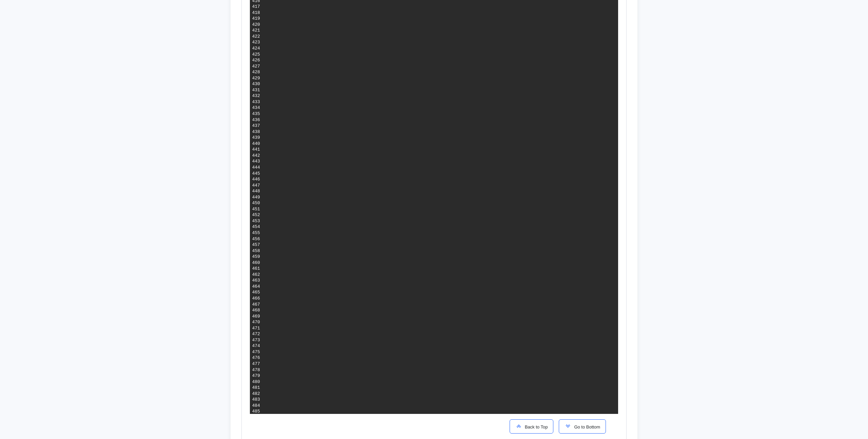 The width and height of the screenshot is (868, 439). What do you see at coordinates (256, 96) in the screenshot?
I see `div: 432` at bounding box center [256, 96].